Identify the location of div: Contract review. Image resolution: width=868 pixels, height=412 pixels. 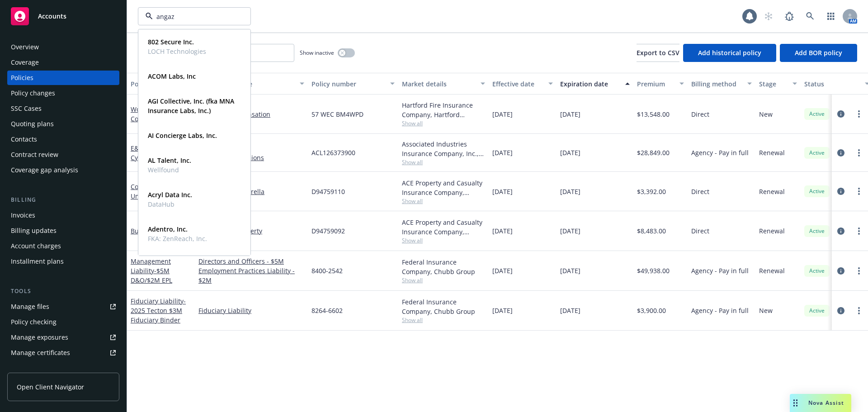
(34, 155).